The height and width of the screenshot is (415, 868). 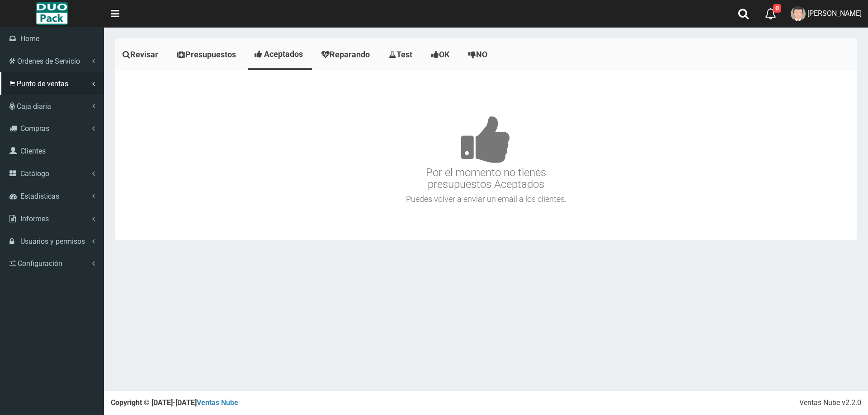 What do you see at coordinates (208, 55) in the screenshot?
I see `a: Presupuestos` at bounding box center [208, 55].